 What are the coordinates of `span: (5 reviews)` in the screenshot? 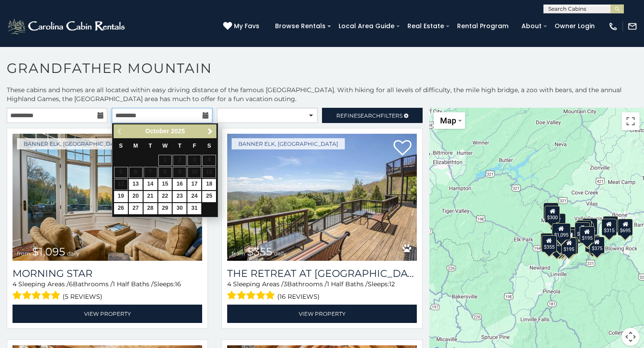 It's located at (82, 297).